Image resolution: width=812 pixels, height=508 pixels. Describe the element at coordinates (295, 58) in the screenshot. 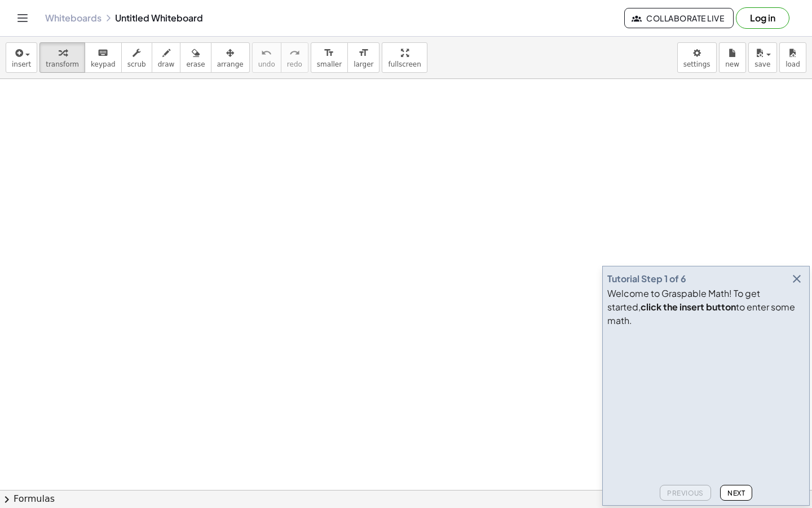

I see `button: redoredo` at that location.